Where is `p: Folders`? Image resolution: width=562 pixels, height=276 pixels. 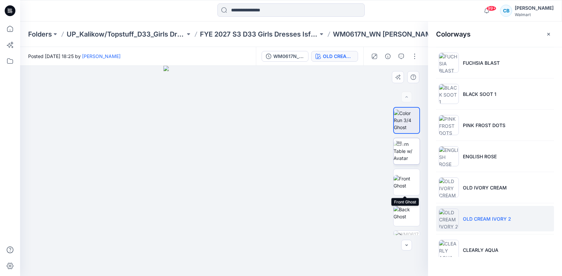 p: Folders is located at coordinates (40, 34).